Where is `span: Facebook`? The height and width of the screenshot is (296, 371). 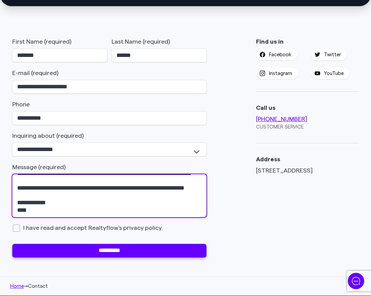
span: Facebook is located at coordinates (280, 55).